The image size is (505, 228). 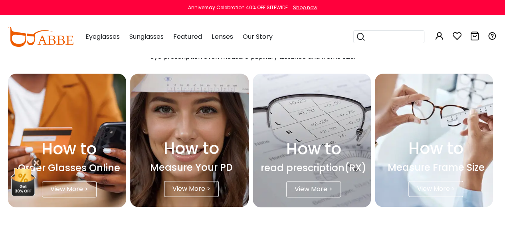 What do you see at coordinates (314, 168) in the screenshot?
I see `div: read prescription(RX)` at bounding box center [314, 168].